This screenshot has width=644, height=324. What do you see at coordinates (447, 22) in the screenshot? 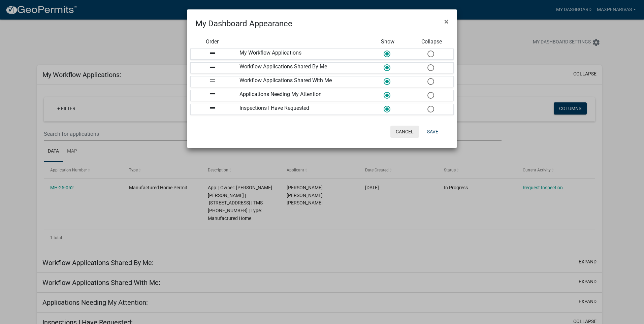
I see `button: Close` at bounding box center [447, 22].